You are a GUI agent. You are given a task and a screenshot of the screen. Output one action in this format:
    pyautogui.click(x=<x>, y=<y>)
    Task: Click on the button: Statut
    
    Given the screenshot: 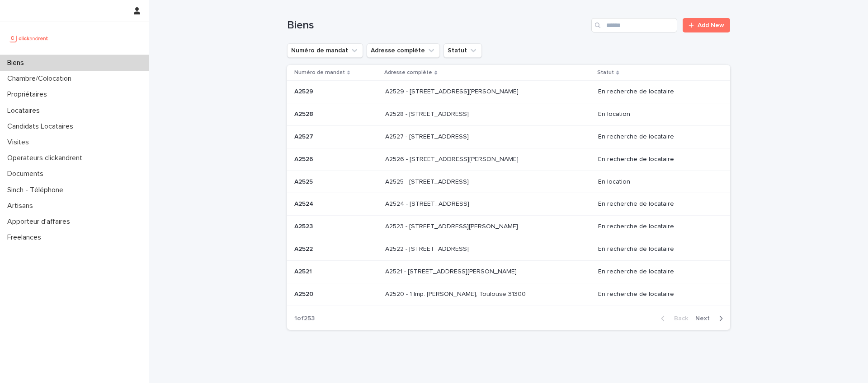 What is the action you would take?
    pyautogui.click(x=462, y=51)
    